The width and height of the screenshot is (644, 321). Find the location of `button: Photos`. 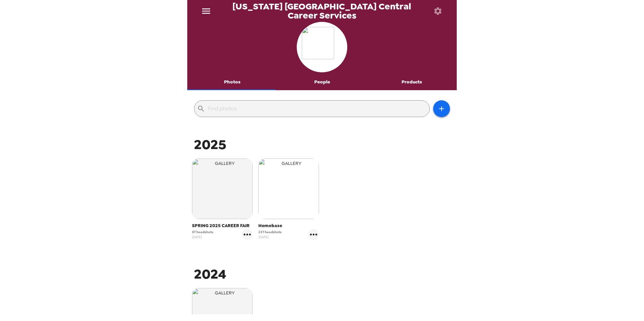

button: Photos is located at coordinates (232, 82).